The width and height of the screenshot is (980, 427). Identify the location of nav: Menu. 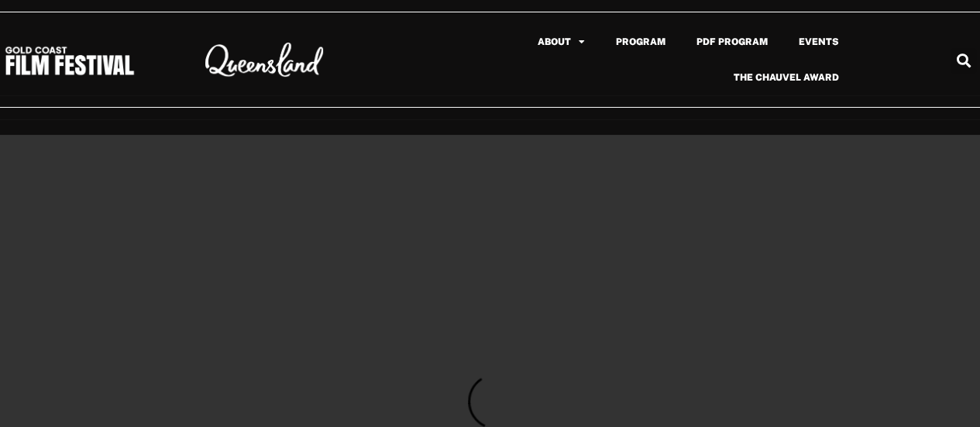
(643, 60).